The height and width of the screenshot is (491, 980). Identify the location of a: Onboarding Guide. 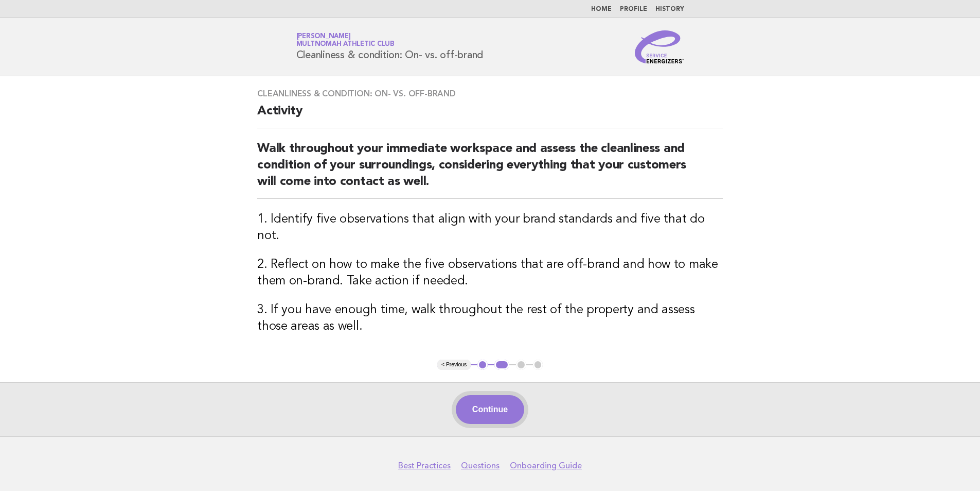
(546, 466).